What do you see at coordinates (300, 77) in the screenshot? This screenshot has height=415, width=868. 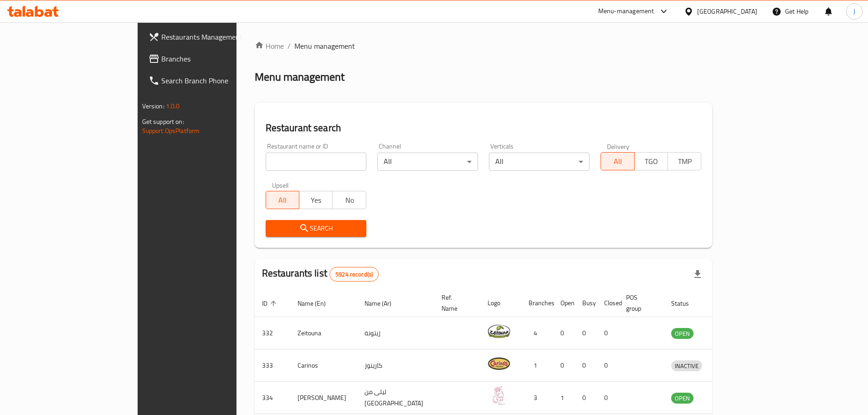 I see `h2: Menu management` at bounding box center [300, 77].